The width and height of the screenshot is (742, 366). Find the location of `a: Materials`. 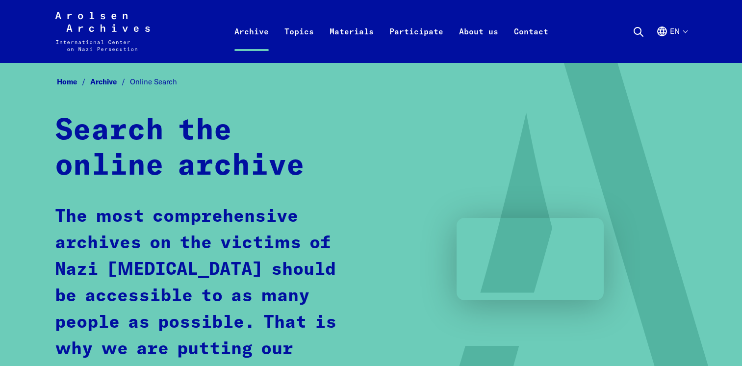

a: Materials is located at coordinates (352, 43).